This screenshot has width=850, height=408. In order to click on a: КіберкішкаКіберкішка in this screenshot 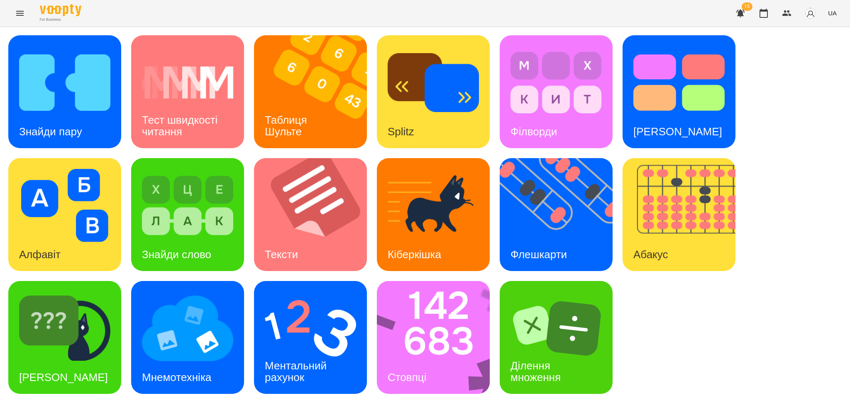, I will do `click(433, 215)`.